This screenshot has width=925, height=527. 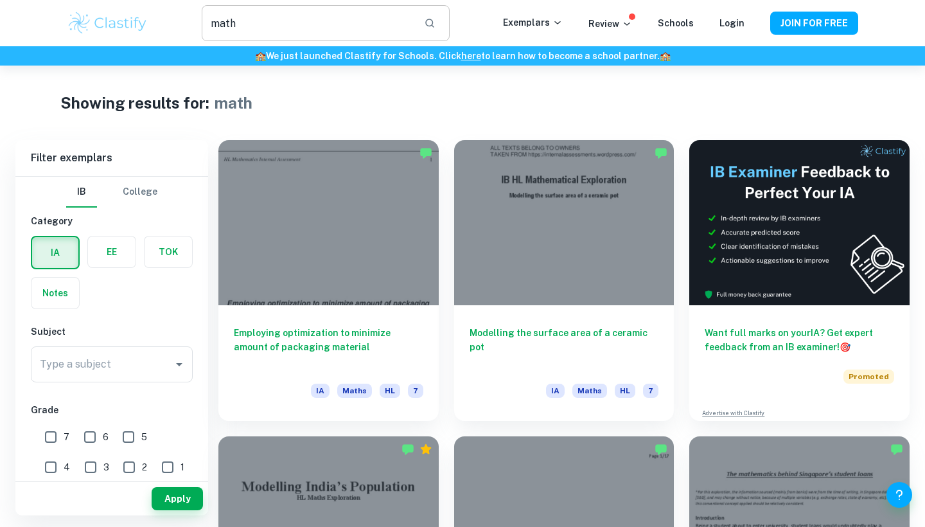 What do you see at coordinates (144, 437) in the screenshot?
I see `span: 5` at bounding box center [144, 437].